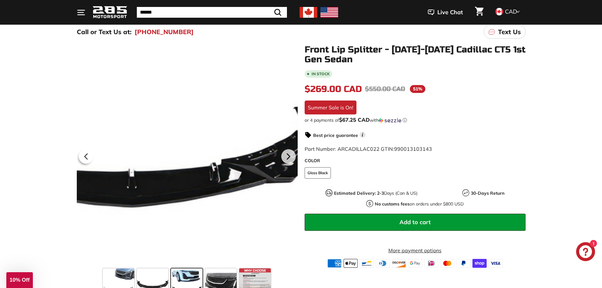 The width and height of the screenshot is (602, 288). I want to click on img: bancontact, so click(367, 263).